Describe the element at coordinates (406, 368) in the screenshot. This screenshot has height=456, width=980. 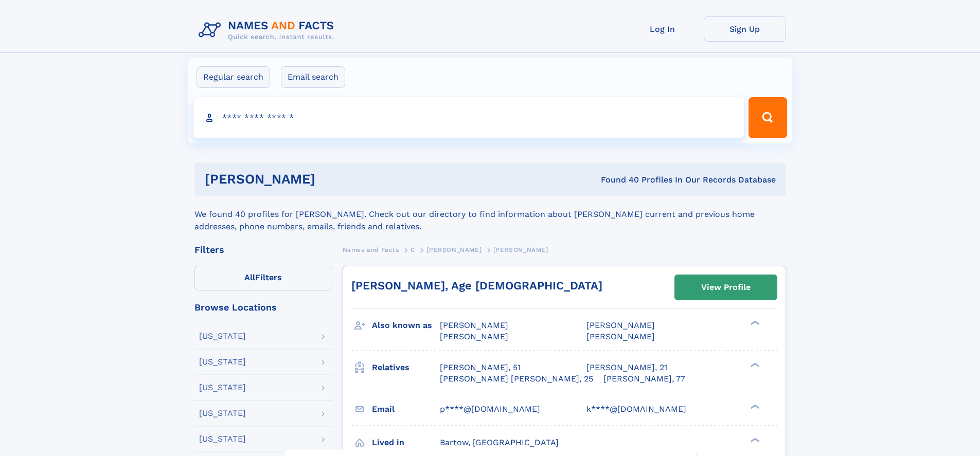
I see `h3: Relatives` at that location.